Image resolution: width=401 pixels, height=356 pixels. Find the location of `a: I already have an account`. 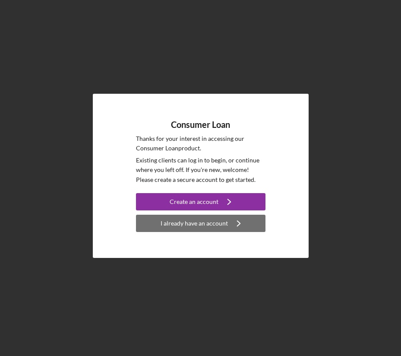

a: I already have an account is located at coordinates (201, 223).